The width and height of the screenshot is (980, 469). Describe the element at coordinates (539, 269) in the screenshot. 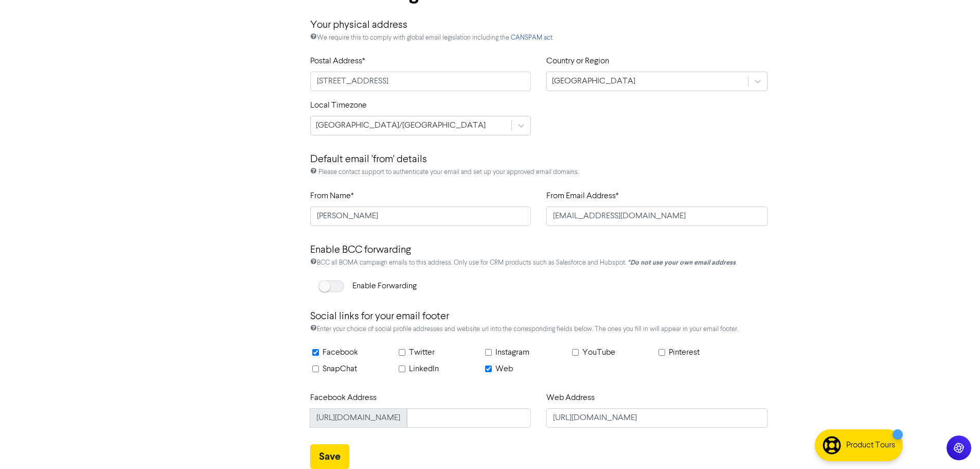

I see `div: BCC all BOMA campaign emails to this address. Only use for CRM products such as Salesforce and Hu...` at that location.